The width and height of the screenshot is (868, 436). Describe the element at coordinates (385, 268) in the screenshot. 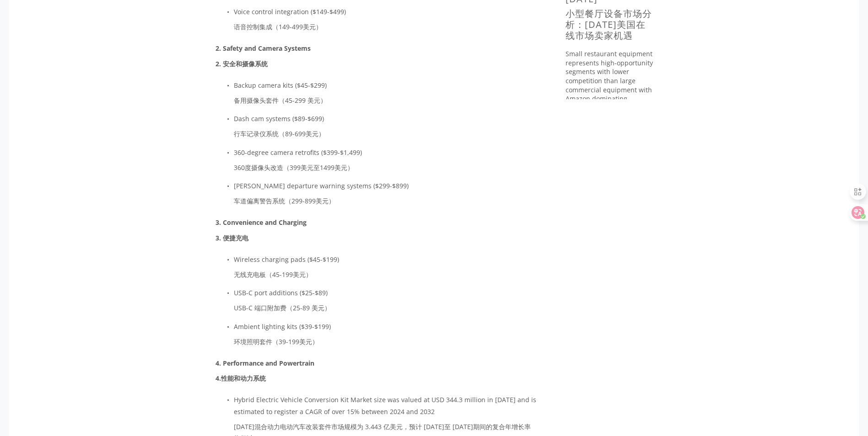

I see `p: Wireless charging pads ($45-$199)` at that location.